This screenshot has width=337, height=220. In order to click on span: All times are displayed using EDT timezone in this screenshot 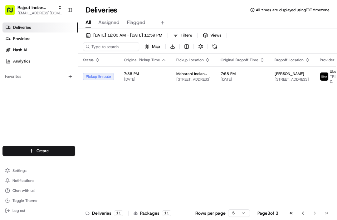, I will do `click(293, 10)`.